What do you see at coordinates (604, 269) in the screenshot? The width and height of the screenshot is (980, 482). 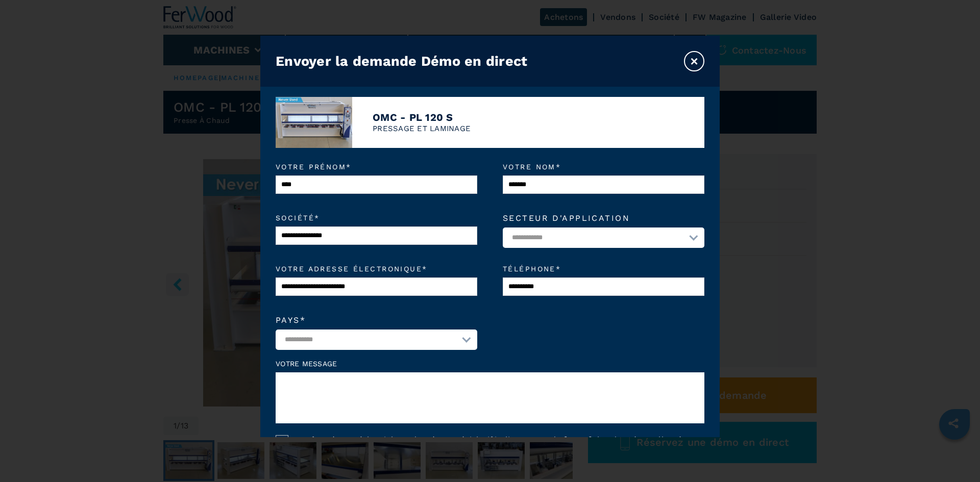 I see `em: Téléphone` at bounding box center [604, 269].